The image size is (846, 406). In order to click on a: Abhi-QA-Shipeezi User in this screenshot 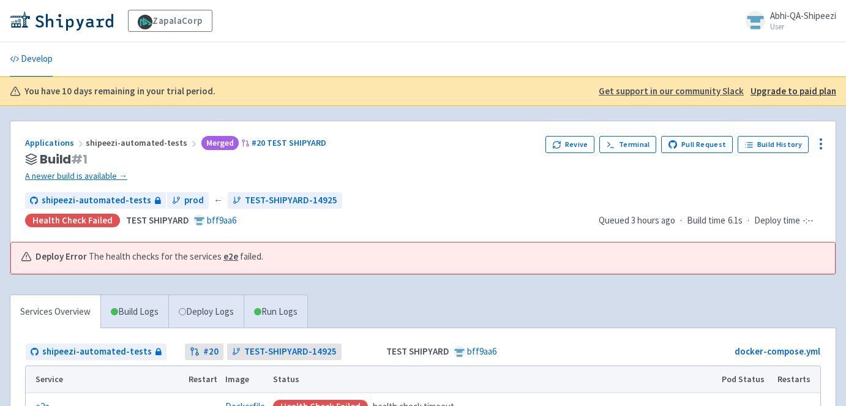, I will do `click(787, 21)`.